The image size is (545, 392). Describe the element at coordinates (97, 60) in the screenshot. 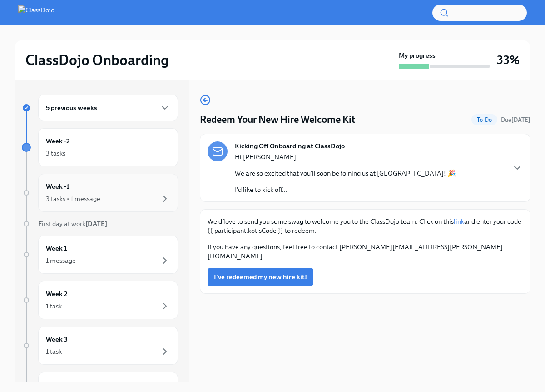

I see `h2: ClassDojo Onboarding` at that location.